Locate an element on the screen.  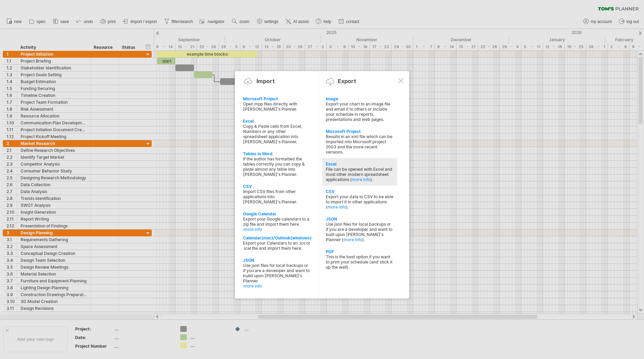
div: If the author has formatted the tables correctly you can copy & paste almost any table into [PERS... is located at coordinates (277, 166).